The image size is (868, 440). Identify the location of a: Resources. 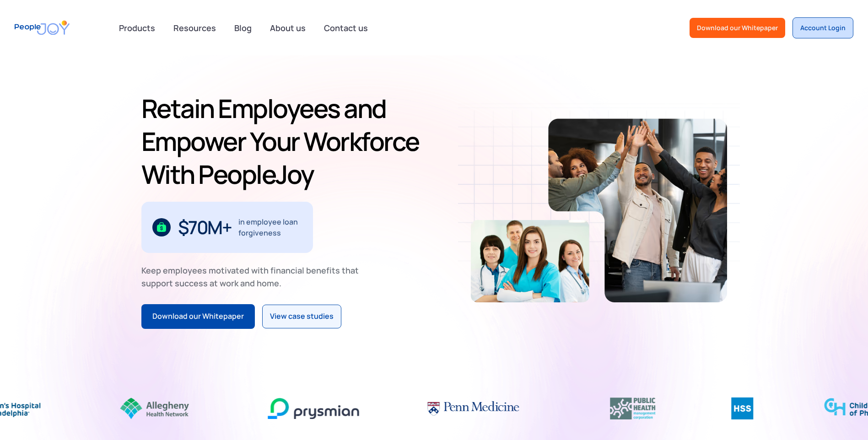
(195, 28).